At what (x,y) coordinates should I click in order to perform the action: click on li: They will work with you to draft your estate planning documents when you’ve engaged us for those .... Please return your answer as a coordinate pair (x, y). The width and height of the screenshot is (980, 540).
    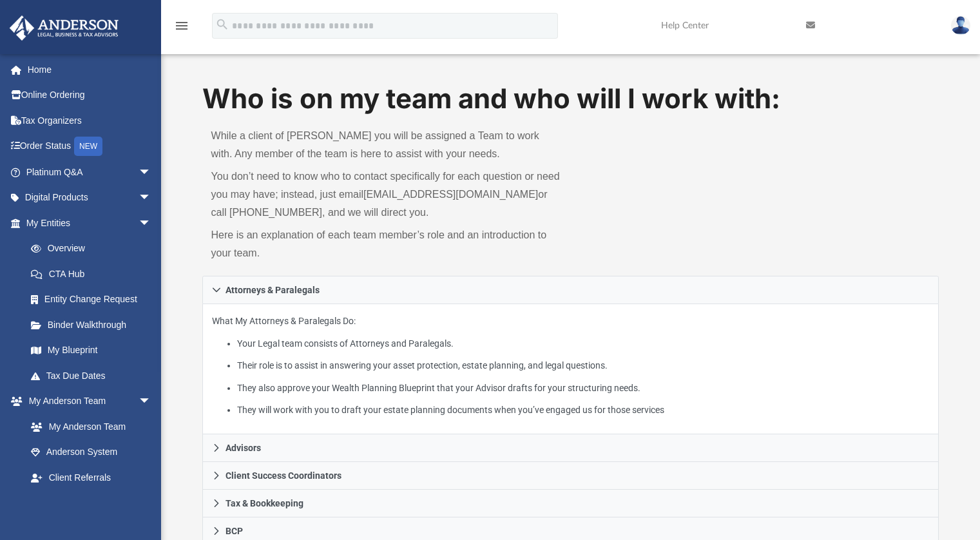
    Looking at the image, I should click on (583, 410).